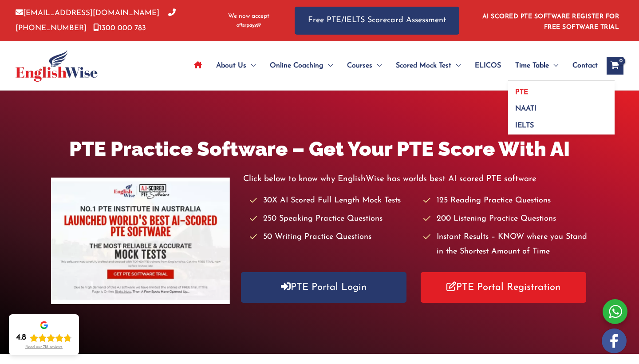 The width and height of the screenshot is (639, 364). What do you see at coordinates (562, 106) in the screenshot?
I see `a: NAATI` at bounding box center [562, 106].